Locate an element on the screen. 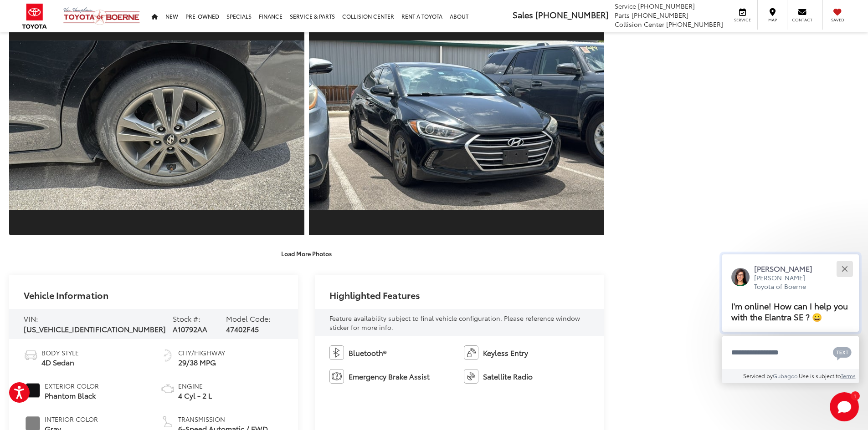 The height and width of the screenshot is (430, 868). span: Body Style is located at coordinates (60, 353).